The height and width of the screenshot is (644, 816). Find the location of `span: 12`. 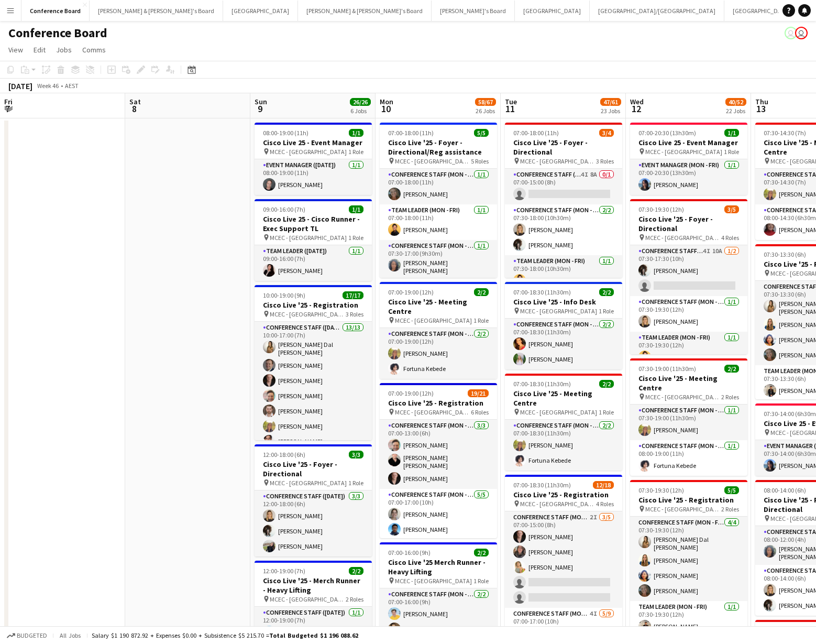

span: 12 is located at coordinates (636, 108).